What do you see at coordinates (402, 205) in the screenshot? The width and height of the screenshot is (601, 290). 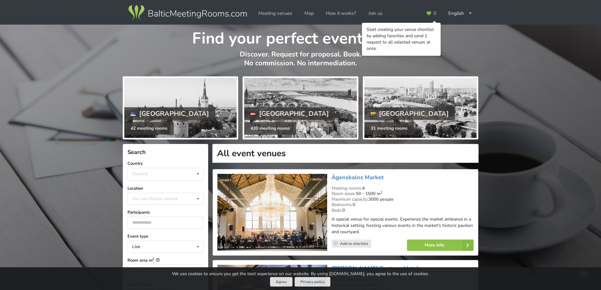 I see `div: Bedrooms:` at bounding box center [402, 205].